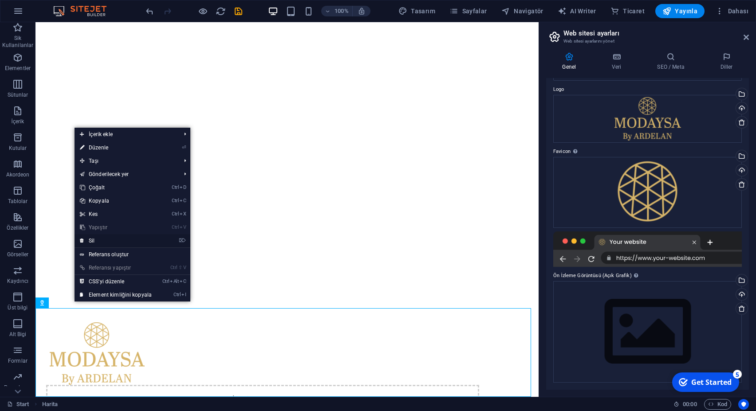  Describe the element at coordinates (647, 90) in the screenshot. I see `label: Logo` at that location.